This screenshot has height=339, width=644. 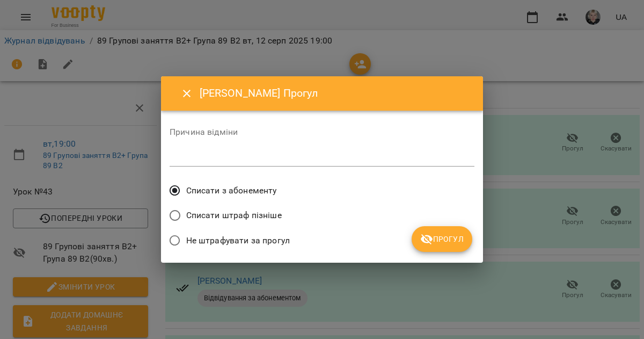 What do you see at coordinates (187, 94) in the screenshot?
I see `button: Close` at bounding box center [187, 94].